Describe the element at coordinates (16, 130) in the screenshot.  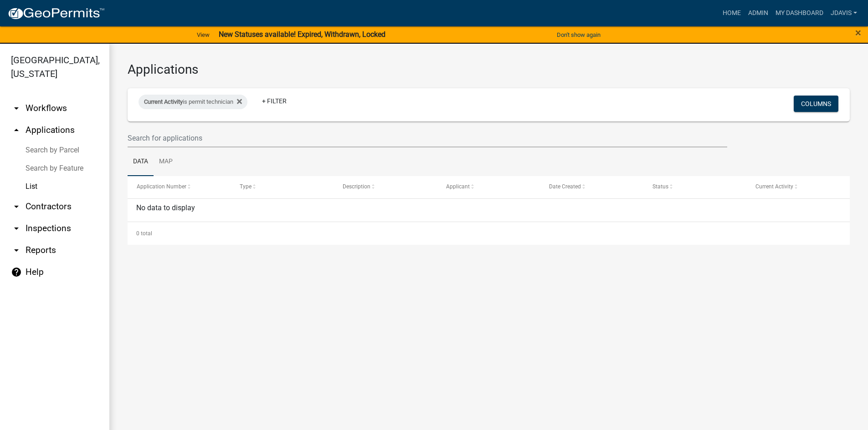
I see `i: arrow_drop_up` at that location.